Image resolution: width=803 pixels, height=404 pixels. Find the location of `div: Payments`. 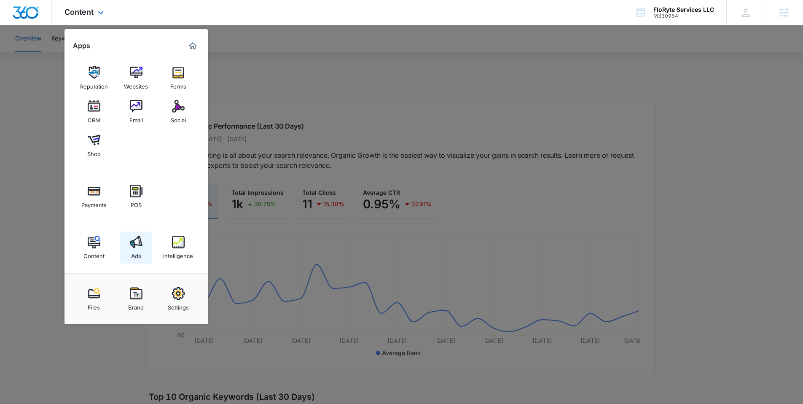

div: Payments is located at coordinates (94, 203).